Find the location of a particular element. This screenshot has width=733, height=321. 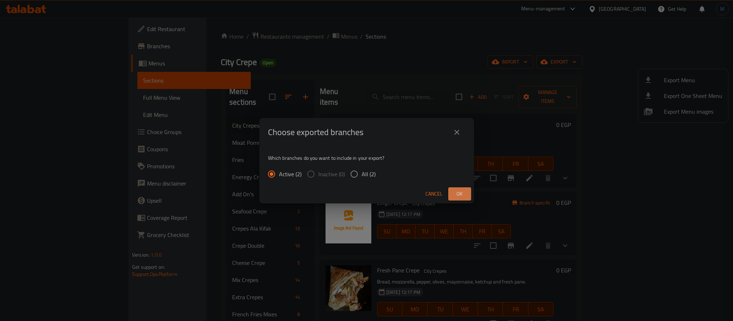

button: Ok is located at coordinates (460, 194).